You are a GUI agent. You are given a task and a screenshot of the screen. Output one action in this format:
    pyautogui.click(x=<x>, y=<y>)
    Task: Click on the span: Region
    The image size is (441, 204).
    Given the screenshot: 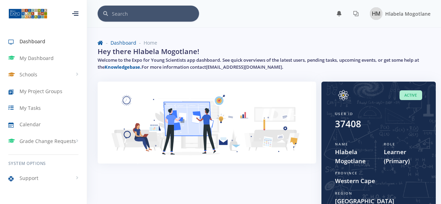 What is the action you would take?
    pyautogui.click(x=343, y=193)
    